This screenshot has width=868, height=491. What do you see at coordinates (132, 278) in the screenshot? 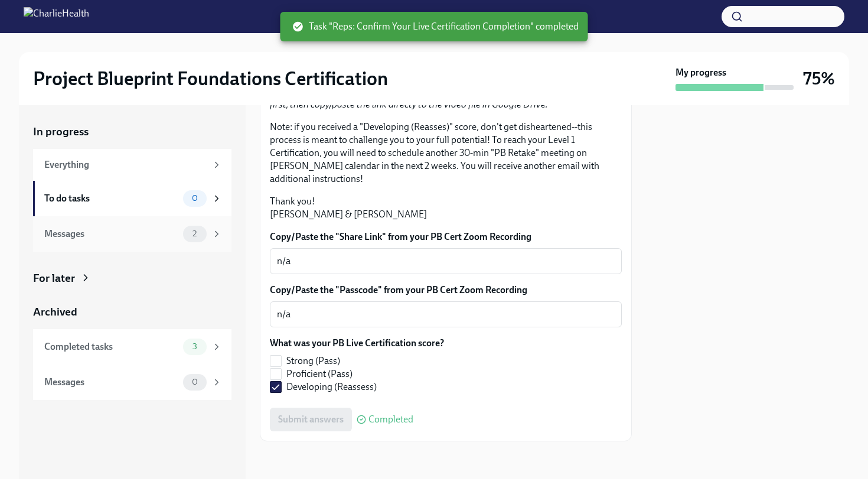
I see `a: For later` at bounding box center [132, 278].